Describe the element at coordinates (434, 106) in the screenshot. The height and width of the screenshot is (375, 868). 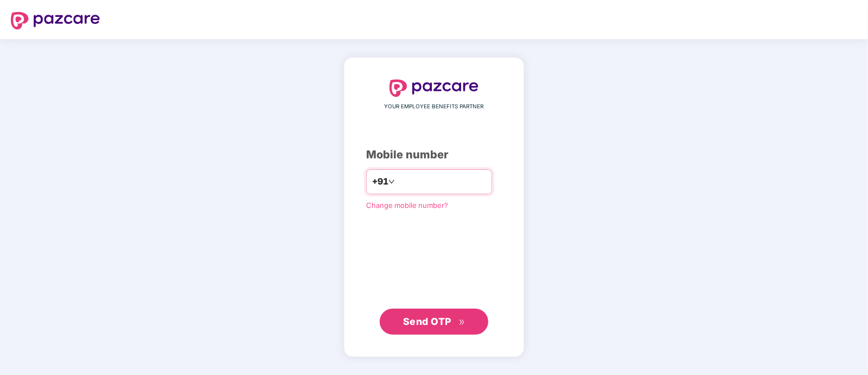
I see `span: YOUR EMPLOYEE BENEFITS PARTNER` at that location.